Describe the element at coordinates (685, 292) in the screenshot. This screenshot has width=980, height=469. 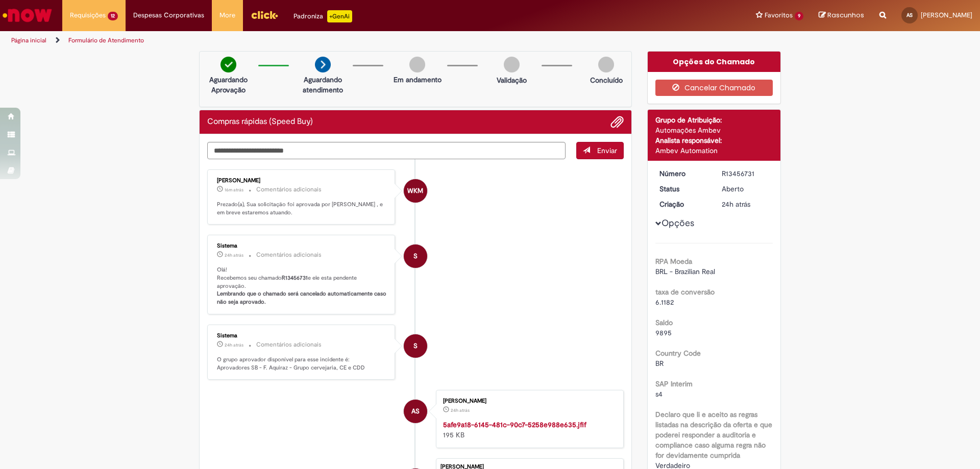
I see `b: taxa de conversão` at that location.